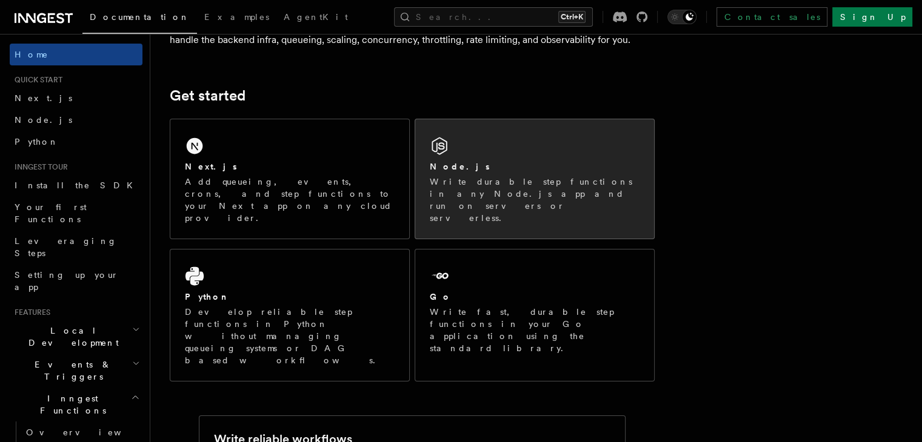 The image size is (922, 442). What do you see at coordinates (76, 120) in the screenshot?
I see `a: Node.js` at bounding box center [76, 120].